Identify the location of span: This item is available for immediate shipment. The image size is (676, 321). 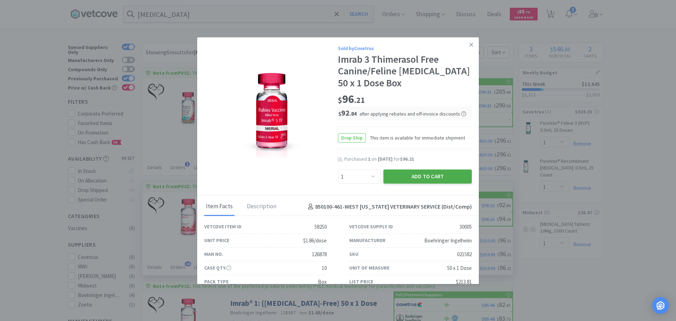
(416, 138).